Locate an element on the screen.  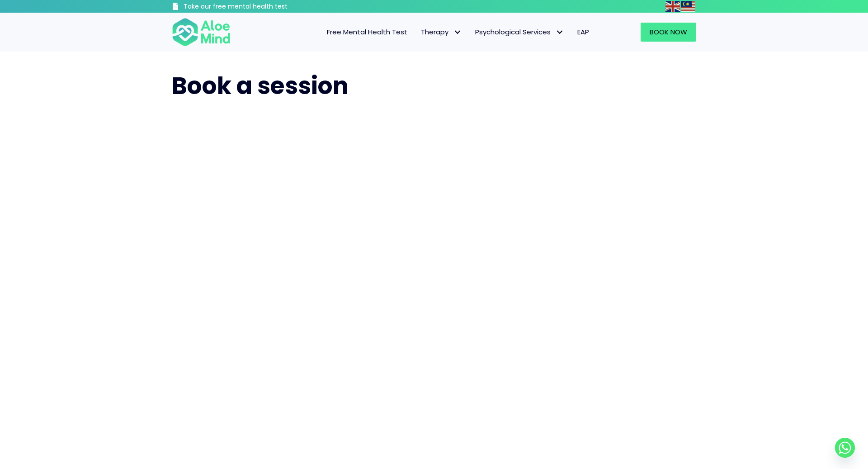
span: Book Now is located at coordinates (669, 32).